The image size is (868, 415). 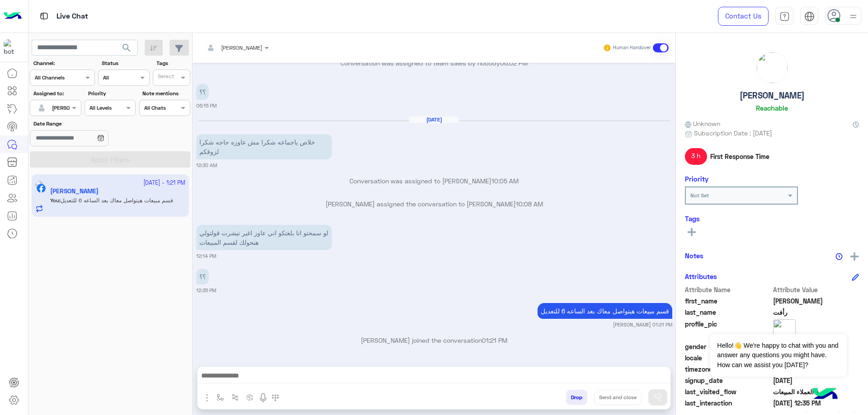 I want to click on button: Send and close, so click(x=618, y=397).